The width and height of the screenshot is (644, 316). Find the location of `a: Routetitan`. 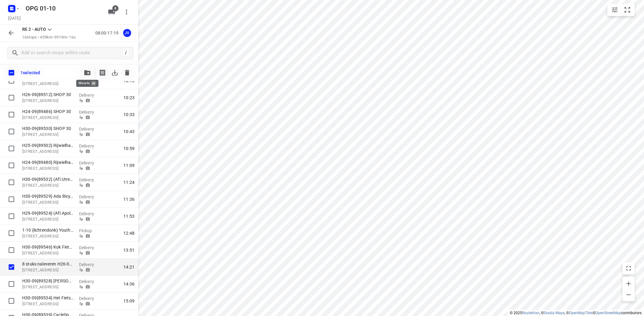

a: Routetitan is located at coordinates (531, 313).